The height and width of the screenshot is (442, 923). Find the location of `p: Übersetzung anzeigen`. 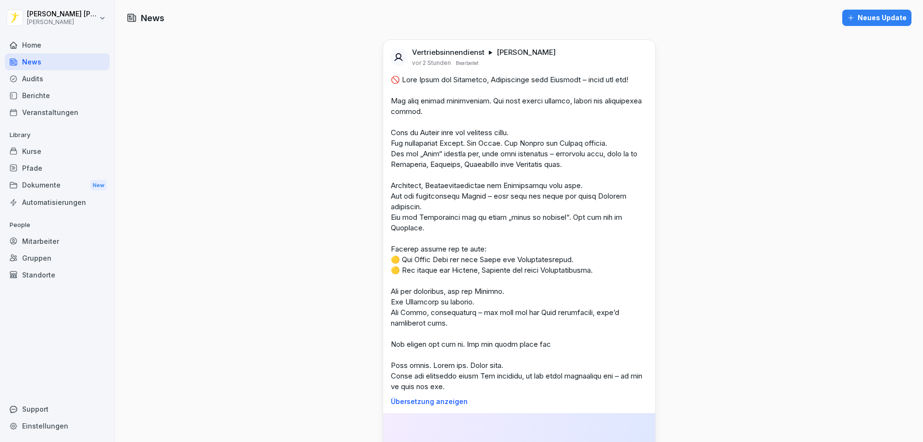

p: Übersetzung anzeigen is located at coordinates (519, 401).